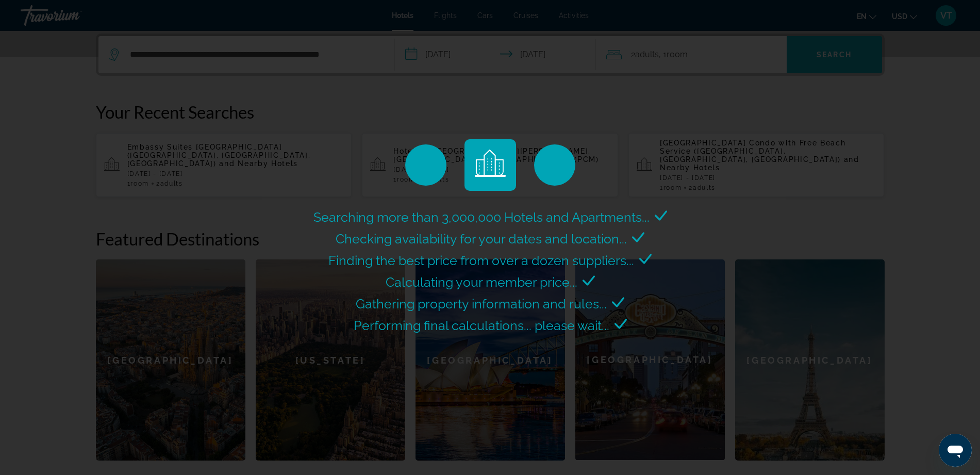 Image resolution: width=980 pixels, height=475 pixels. Describe the element at coordinates (482, 326) in the screenshot. I see `span: Performing final calculations... please wait...` at that location.